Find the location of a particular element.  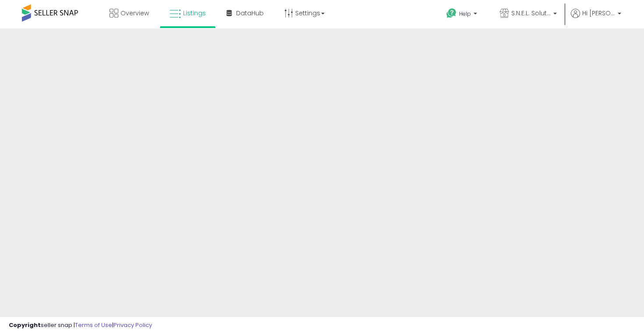

span: DataHub is located at coordinates (250, 13).